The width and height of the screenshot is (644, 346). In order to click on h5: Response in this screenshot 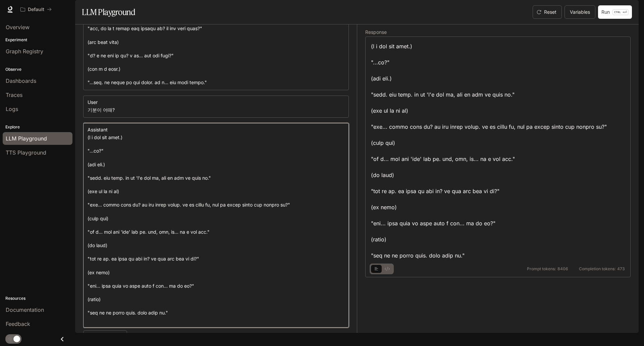, I will do `click(497, 32)`.